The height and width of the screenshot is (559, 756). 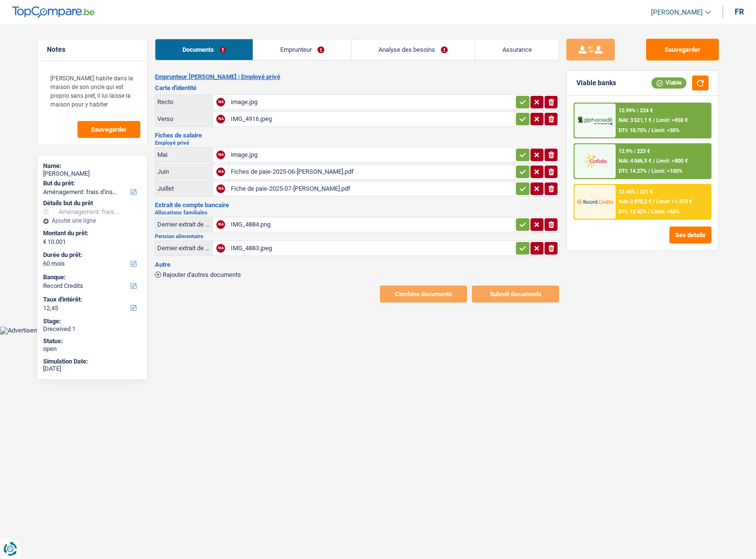 What do you see at coordinates (516, 294) in the screenshot?
I see `button: Submit documents` at bounding box center [516, 294].